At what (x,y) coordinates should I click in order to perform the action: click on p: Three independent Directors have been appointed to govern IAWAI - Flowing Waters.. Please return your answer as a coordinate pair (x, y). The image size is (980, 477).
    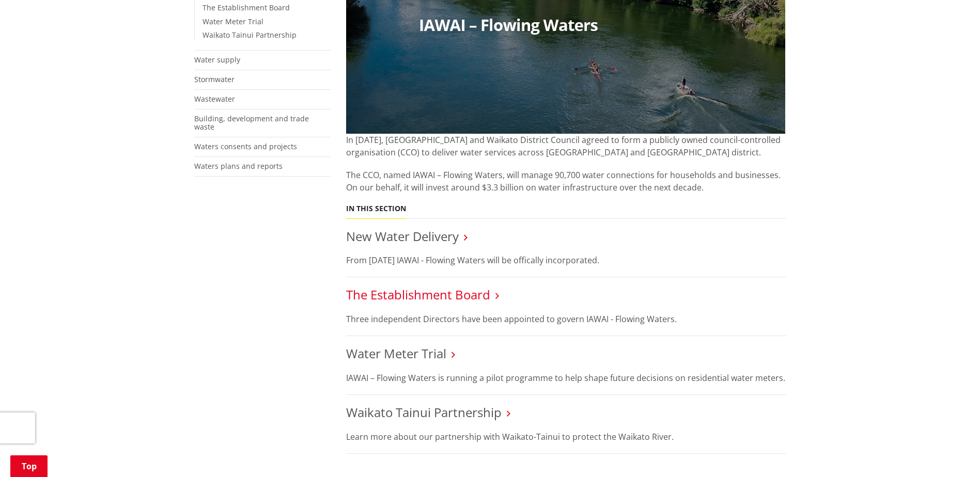
    Looking at the image, I should click on (566, 319).